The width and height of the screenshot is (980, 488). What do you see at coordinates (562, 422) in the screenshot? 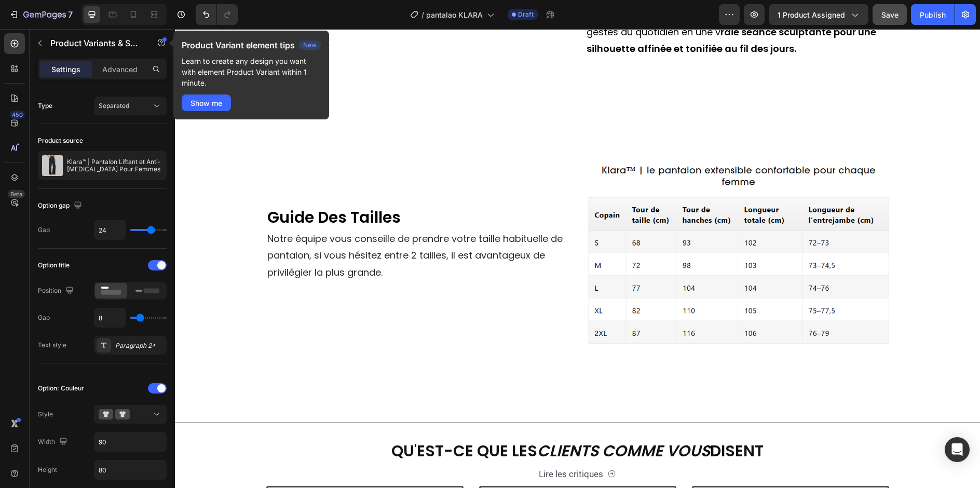
I see `strong: DiSENT` at bounding box center [562, 422].